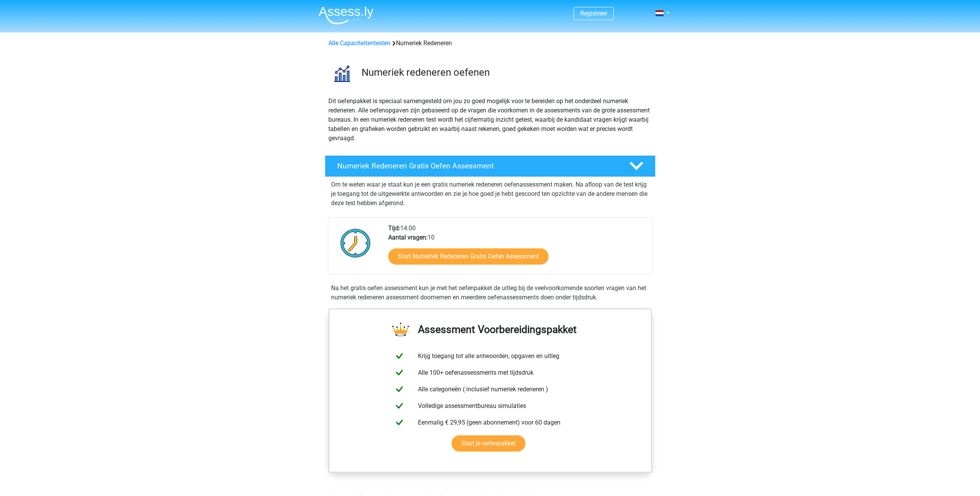 The width and height of the screenshot is (980, 496). I want to click on h3: Numeriek redeneren oefenen, so click(505, 72).